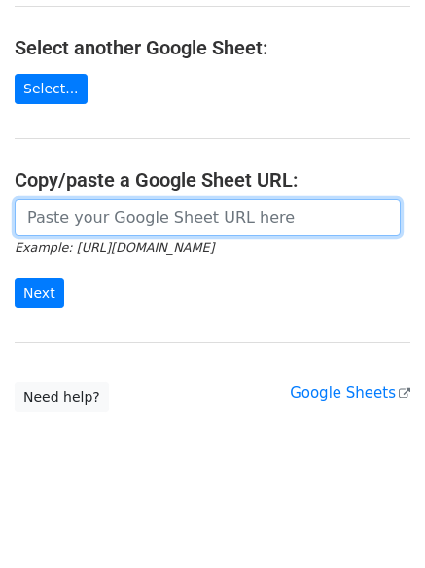  What do you see at coordinates (377, 522) in the screenshot?
I see `div: Chat Widget` at bounding box center [377, 522].